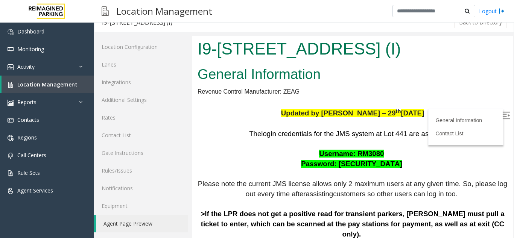  What do you see at coordinates (31, 31) in the screenshot?
I see `span: Dashboard` at bounding box center [31, 31].